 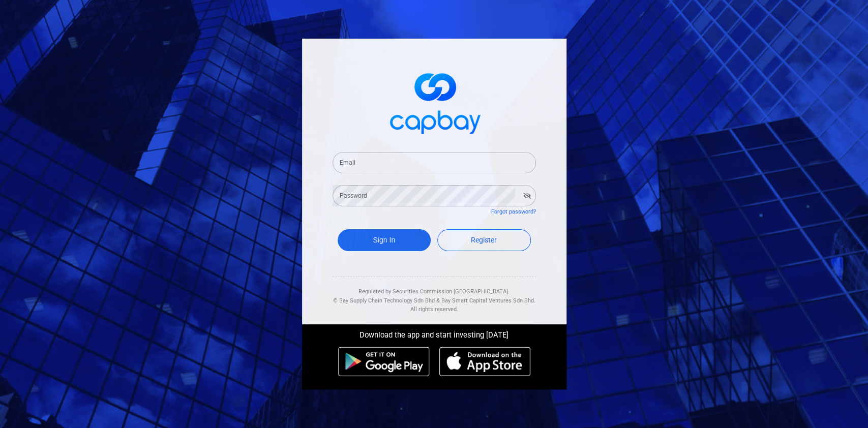 I want to click on span: © Bay Supply Chain Technology Sdn Bhd, so click(x=384, y=301).